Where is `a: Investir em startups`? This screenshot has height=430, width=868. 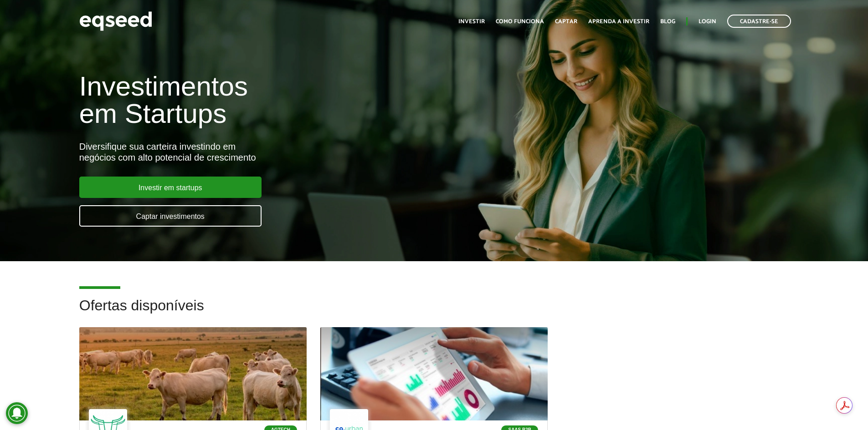 a: Investir em startups is located at coordinates (170, 187).